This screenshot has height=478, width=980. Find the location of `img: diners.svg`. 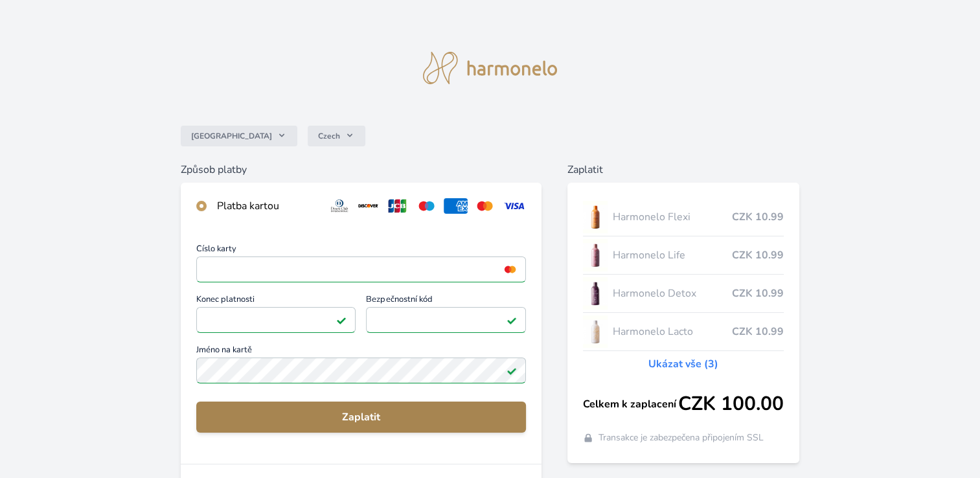

img: diners.svg is located at coordinates (339, 206).